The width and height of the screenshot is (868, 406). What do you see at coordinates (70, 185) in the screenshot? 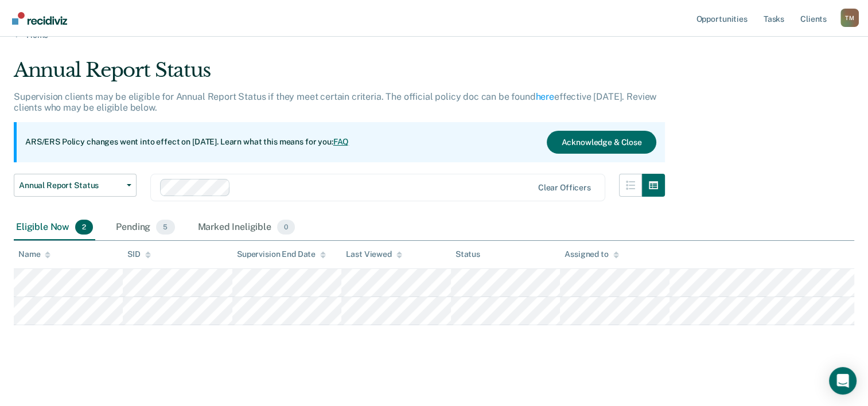
I see `span: Annual Report Status` at bounding box center [70, 185].